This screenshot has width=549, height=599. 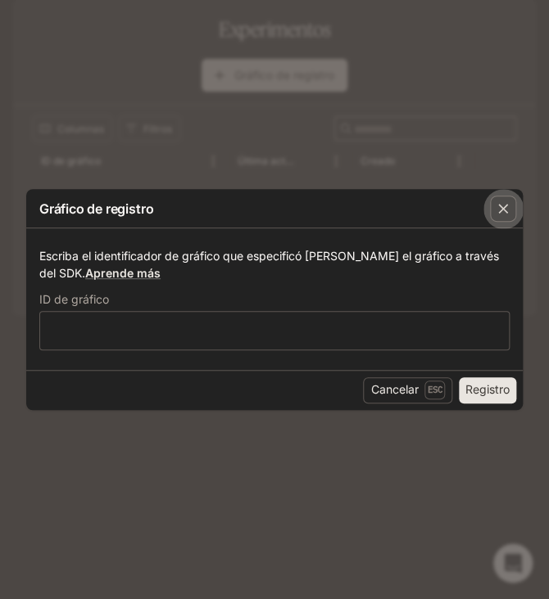 I want to click on button: CancelarEsc, so click(x=407, y=391).